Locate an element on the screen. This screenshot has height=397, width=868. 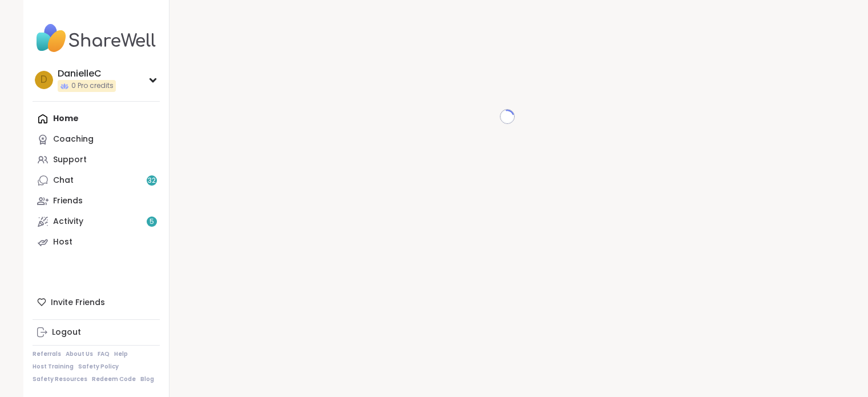
div: Friends is located at coordinates (68, 201).